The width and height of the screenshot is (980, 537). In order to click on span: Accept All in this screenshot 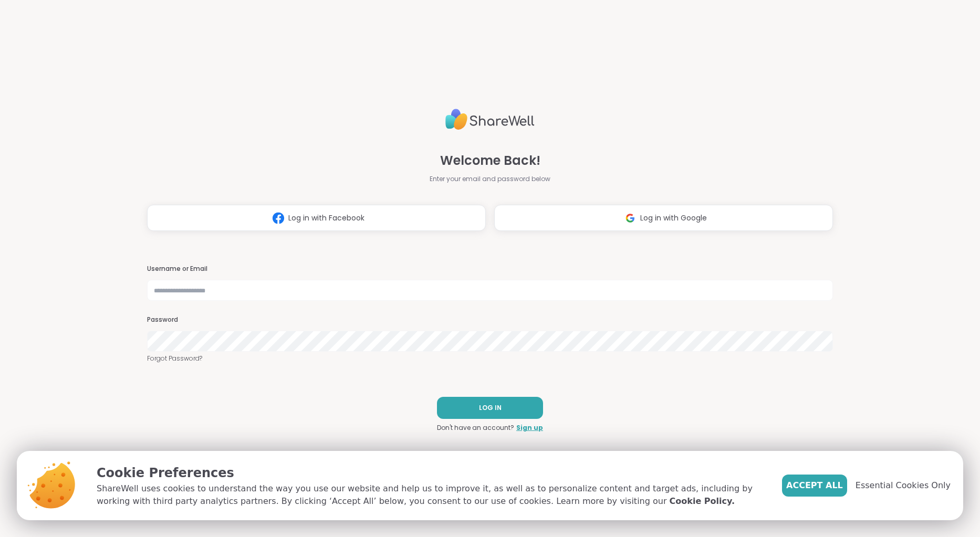, I will do `click(815, 485)`.